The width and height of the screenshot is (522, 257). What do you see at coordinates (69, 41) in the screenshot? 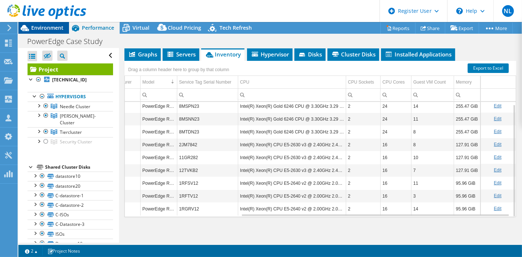
I see `h1: PowerEdge Case Study` at bounding box center [69, 41].